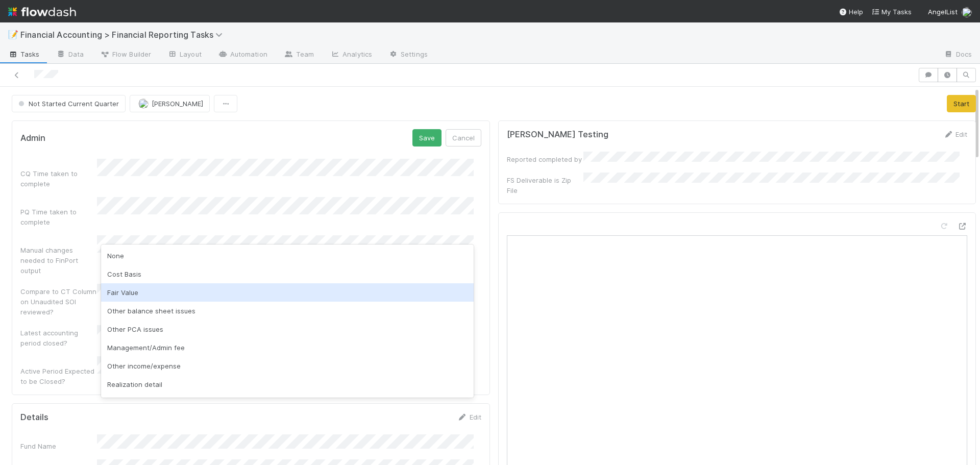  I want to click on a: Automation, so click(242, 55).